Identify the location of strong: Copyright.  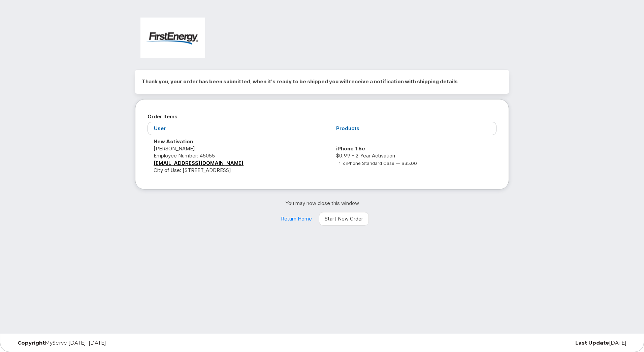
(31, 343).